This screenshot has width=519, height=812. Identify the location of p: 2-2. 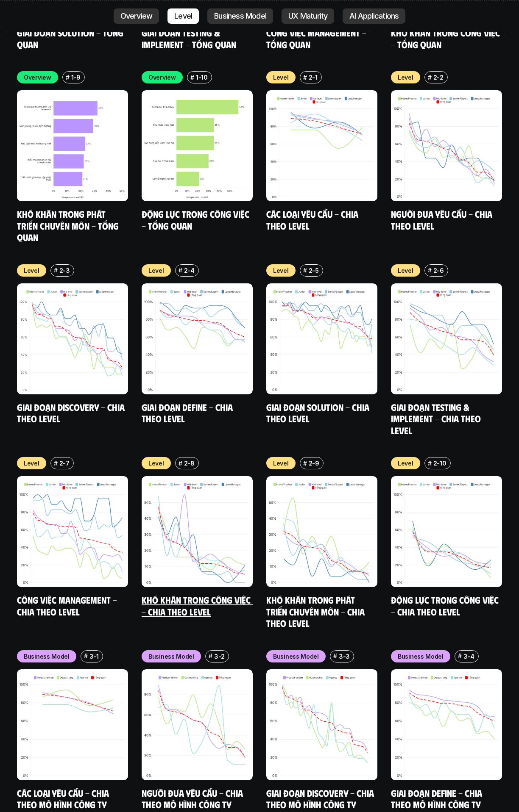
(438, 77).